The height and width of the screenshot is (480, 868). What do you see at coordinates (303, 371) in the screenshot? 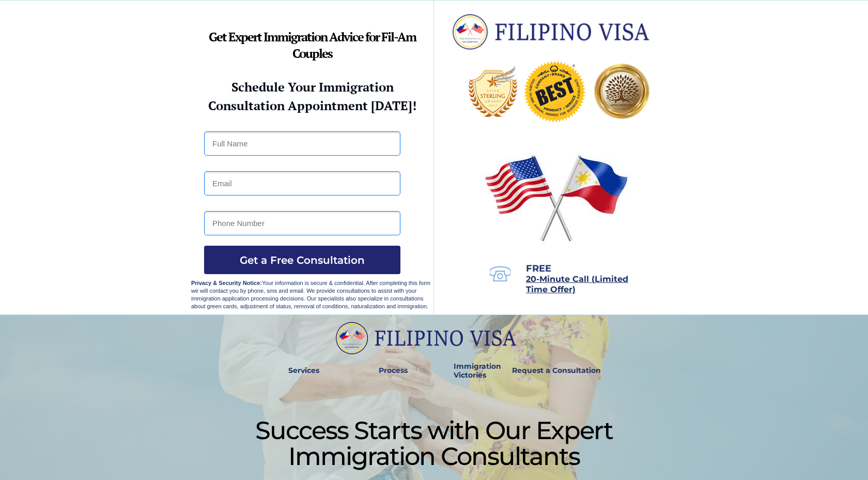
I see `a: Services` at bounding box center [303, 371].